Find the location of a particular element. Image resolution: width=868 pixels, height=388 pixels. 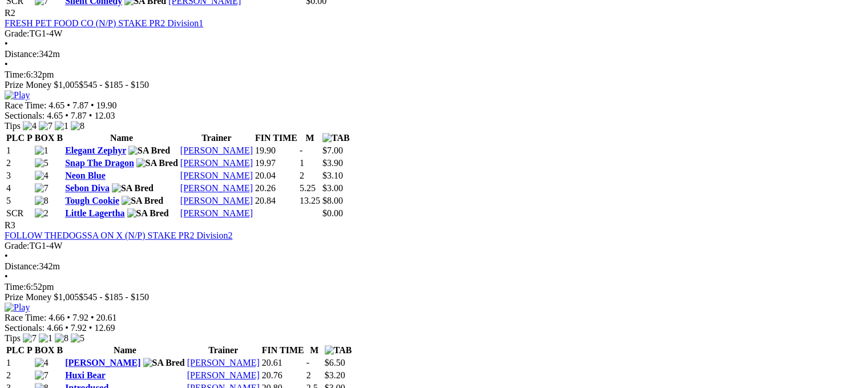

td: 3 is located at coordinates (19, 176).